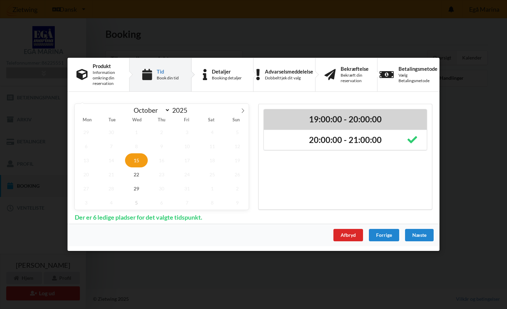 This screenshot has height=309, width=507. I want to click on span: October 7, 2025, so click(111, 146).